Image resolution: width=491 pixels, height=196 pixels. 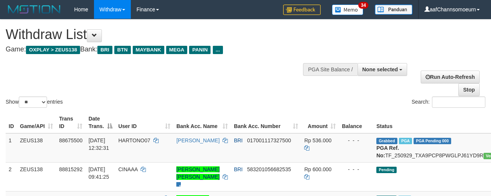 What do you see at coordinates (432, 141) in the screenshot?
I see `span: PGA Pending` at bounding box center [432, 141].